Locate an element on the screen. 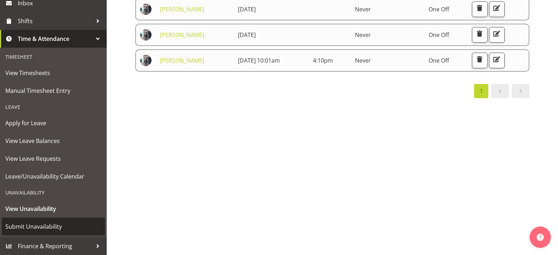 The height and width of the screenshot is (255, 558). a: Leave/Unavailability Calendar is located at coordinates (53, 176).